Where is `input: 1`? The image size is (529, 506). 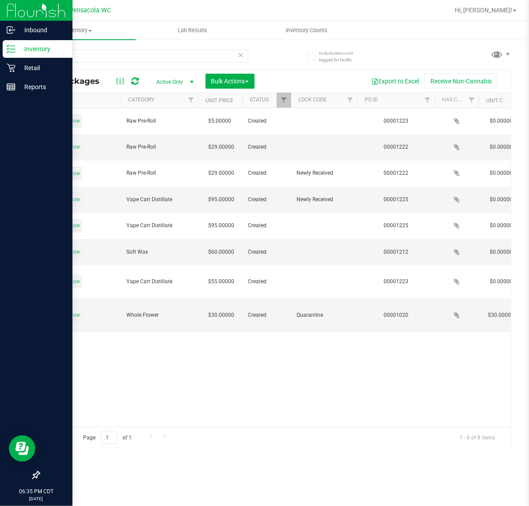 input: 1 is located at coordinates (109, 438).